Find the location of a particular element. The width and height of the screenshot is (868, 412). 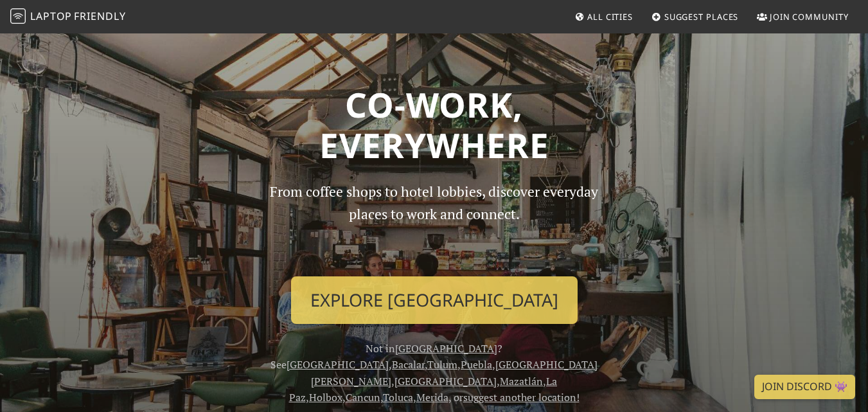

a: Merida is located at coordinates (432, 397).